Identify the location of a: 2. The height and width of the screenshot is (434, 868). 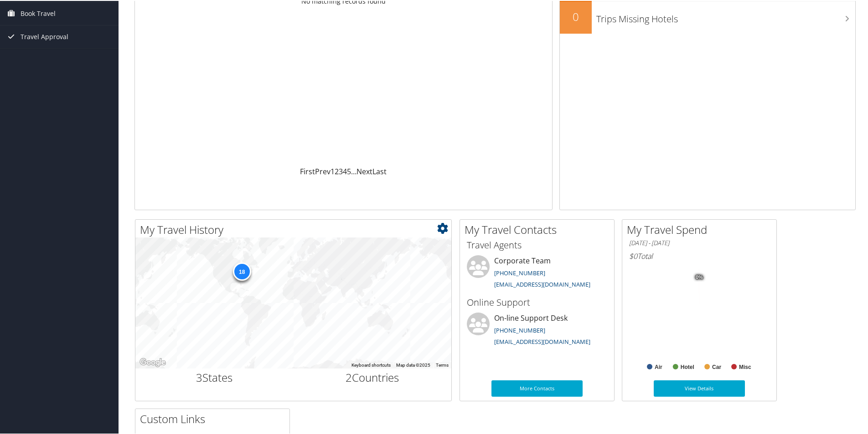
(336, 171).